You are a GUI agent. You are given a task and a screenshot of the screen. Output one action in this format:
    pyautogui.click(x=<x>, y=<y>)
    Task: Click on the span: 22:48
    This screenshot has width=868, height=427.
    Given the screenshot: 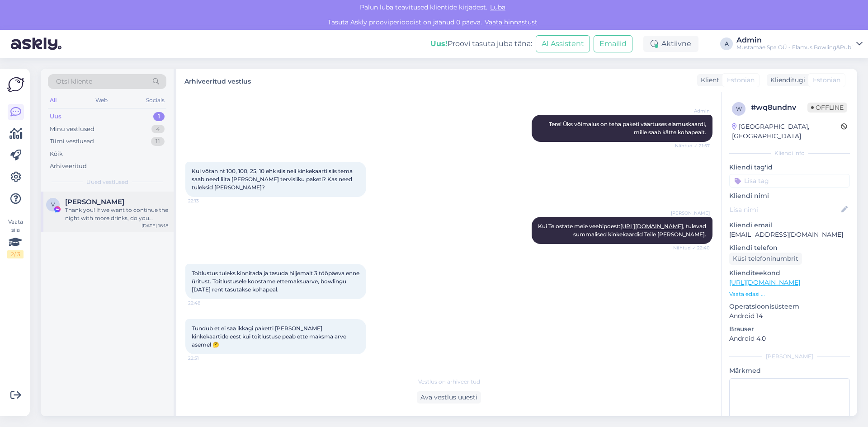 What is the action you would take?
    pyautogui.click(x=205, y=302)
    